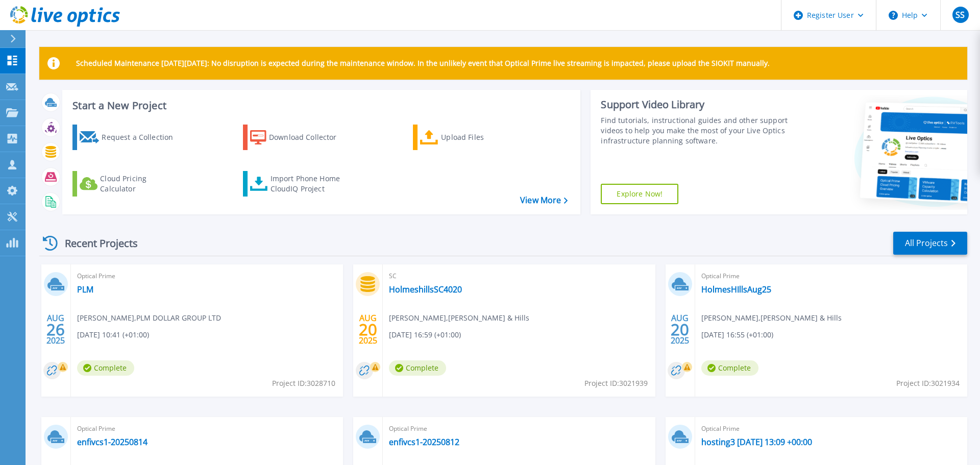 This screenshot has height=465, width=980. Describe the element at coordinates (142, 138) in the screenshot. I see `div: Request a Collection` at that location.